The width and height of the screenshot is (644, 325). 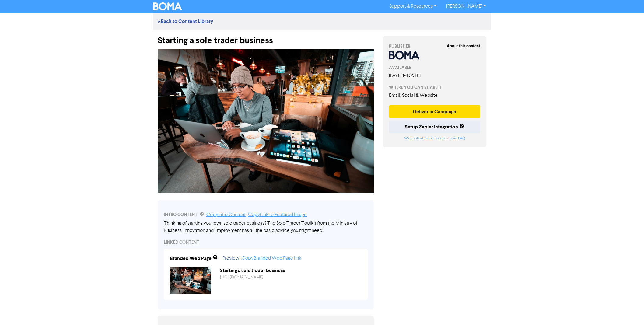 I want to click on div: https://public2.bomamarketing.com/cp/2ECVAtSAvizQjwoJWiAtXx?sa=qM8LhZFb, so click(x=291, y=277).